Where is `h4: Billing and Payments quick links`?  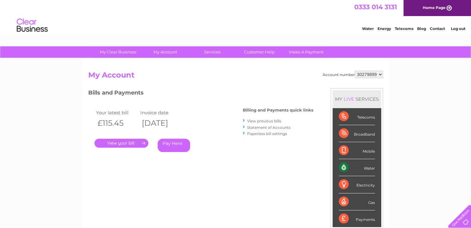 h4: Billing and Payments quick links is located at coordinates (278, 110).